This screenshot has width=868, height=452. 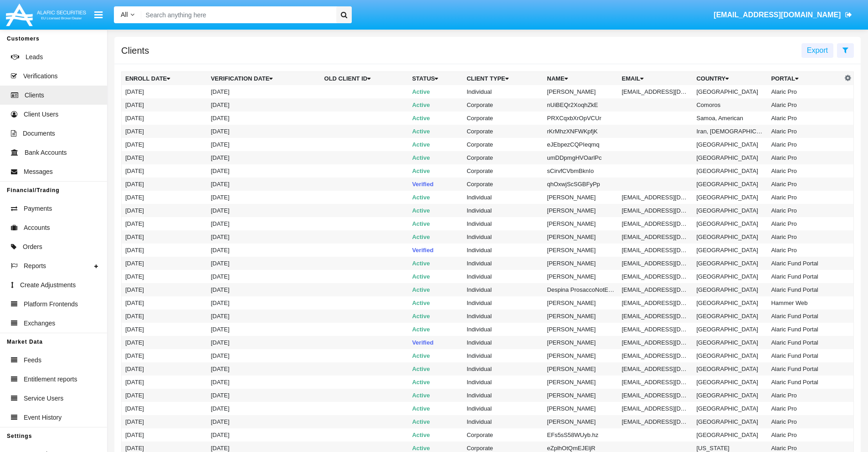 I want to click on td: rKrMhzXNFWKpfjK, so click(x=581, y=131).